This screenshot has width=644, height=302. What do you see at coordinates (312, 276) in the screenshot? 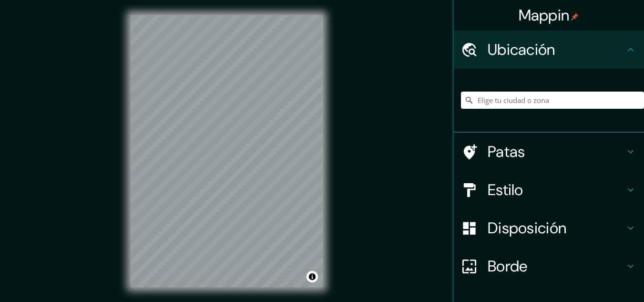
I see `button: Activar o desactivar atribución` at bounding box center [312, 276].